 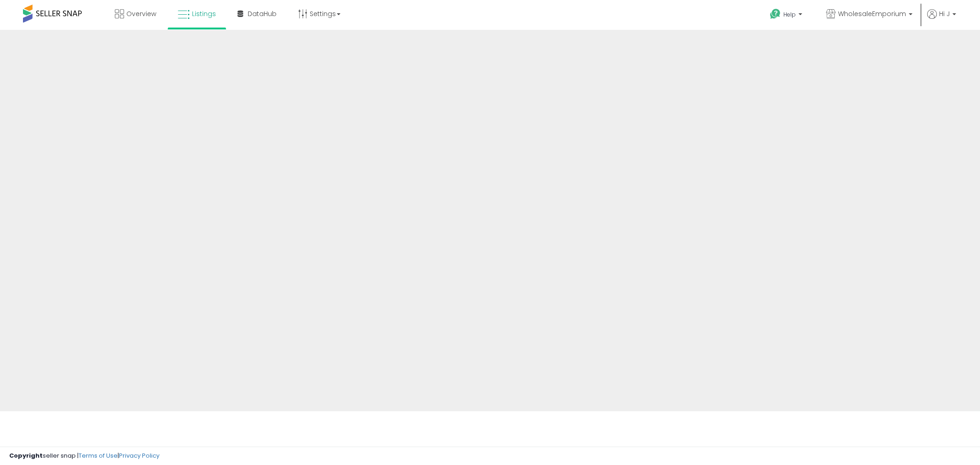 I want to click on span: WholesaleEmporium, so click(x=872, y=14).